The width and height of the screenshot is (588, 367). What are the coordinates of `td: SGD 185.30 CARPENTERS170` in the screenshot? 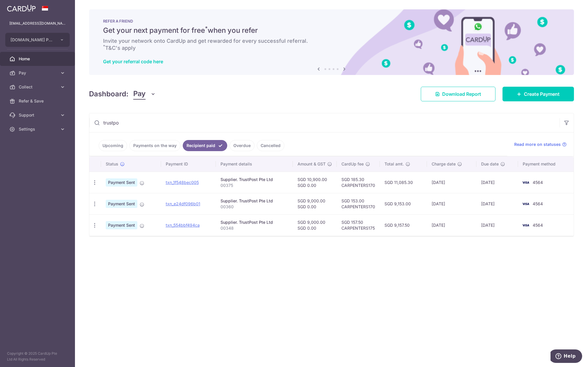 It's located at (358, 182).